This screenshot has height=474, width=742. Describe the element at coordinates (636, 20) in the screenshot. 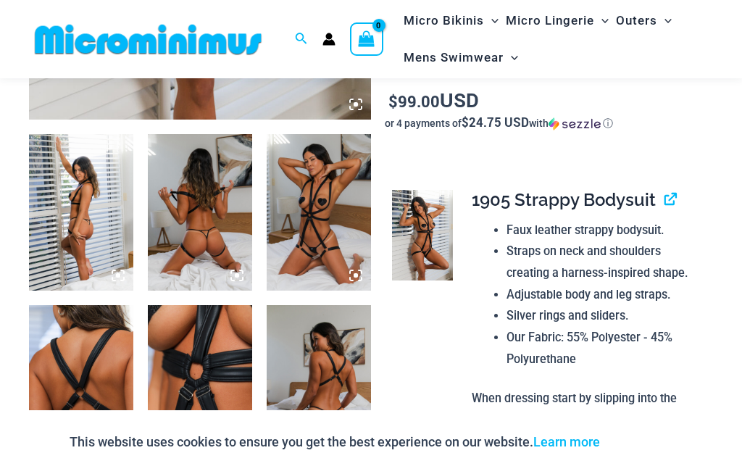

I see `span: Outers` at that location.